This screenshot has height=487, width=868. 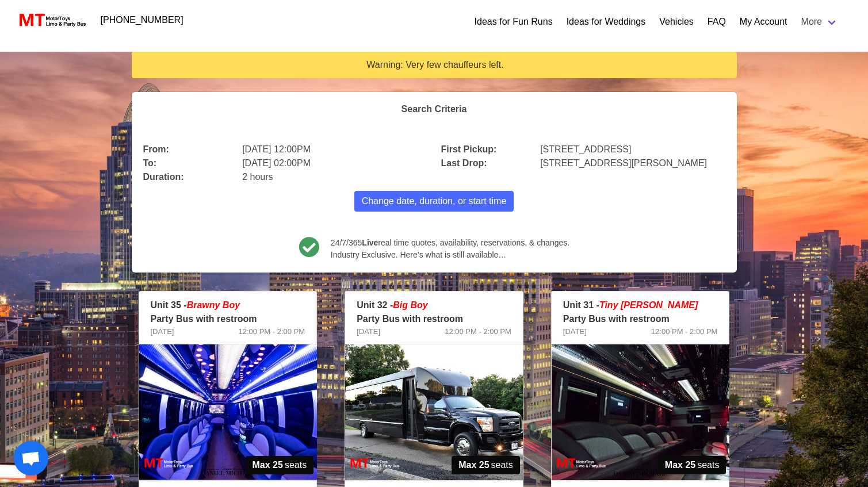 What do you see at coordinates (820, 22) in the screenshot?
I see `a: More` at bounding box center [820, 22].